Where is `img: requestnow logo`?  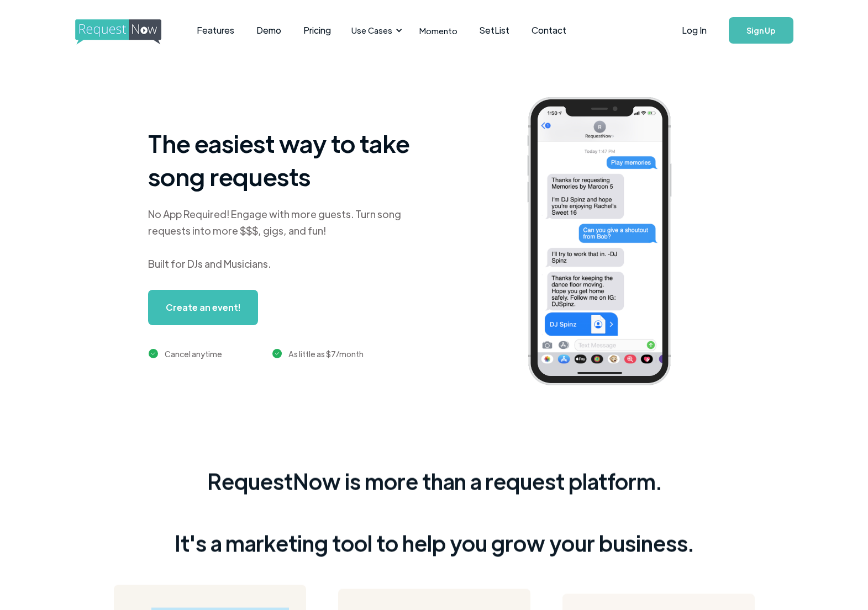
img: requestnow logo is located at coordinates (128, 32).